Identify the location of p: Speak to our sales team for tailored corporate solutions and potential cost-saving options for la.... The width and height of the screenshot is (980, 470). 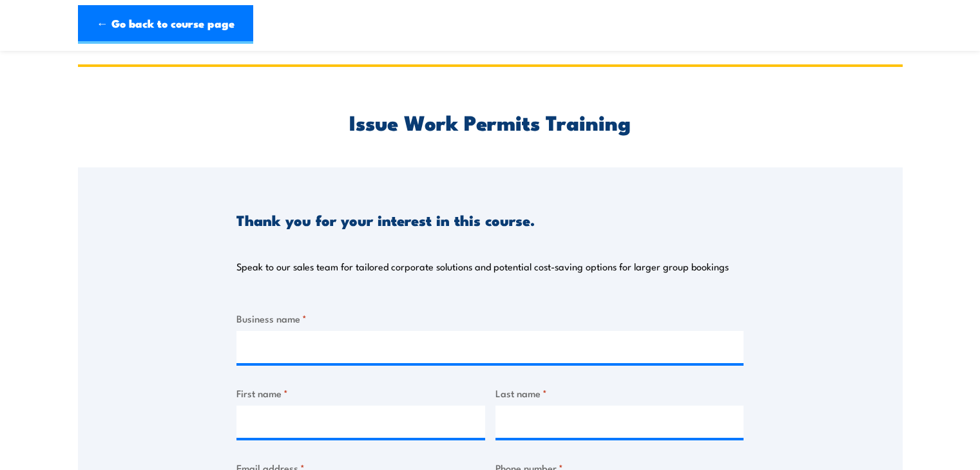
(483, 267).